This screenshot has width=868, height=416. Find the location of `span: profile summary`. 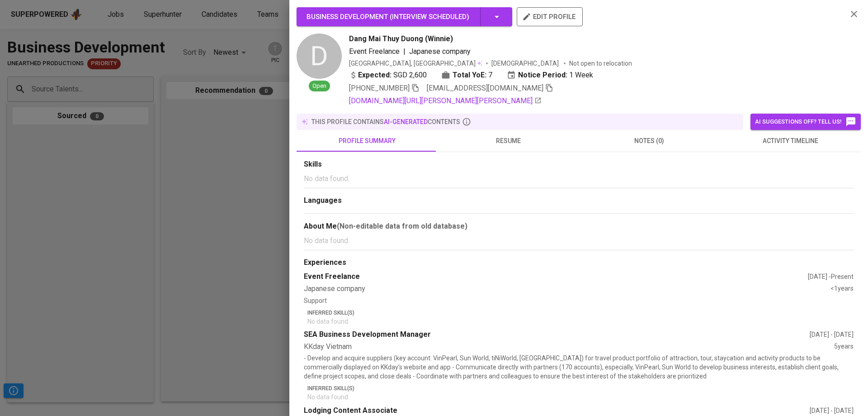

span: profile summary is located at coordinates (367, 141).